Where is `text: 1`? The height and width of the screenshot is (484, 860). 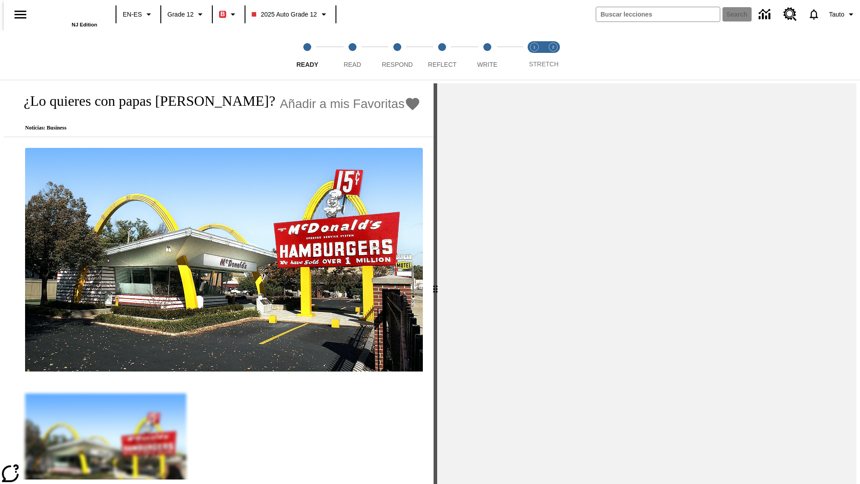 text: 1 is located at coordinates (534, 47).